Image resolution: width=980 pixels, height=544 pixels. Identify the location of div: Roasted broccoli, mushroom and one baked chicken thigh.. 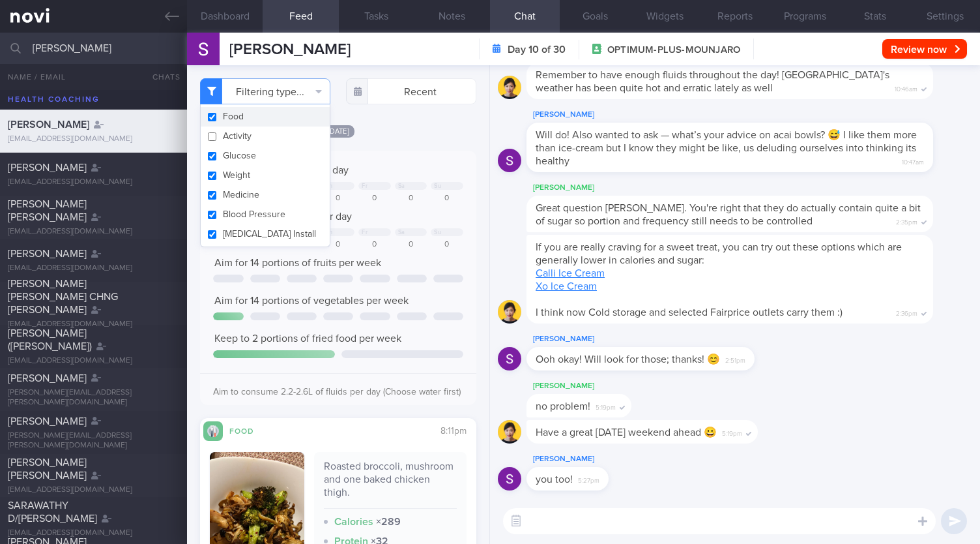
(391, 484).